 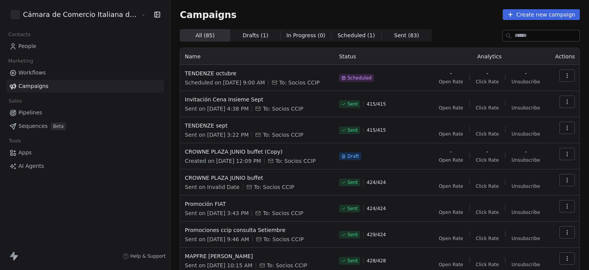 I want to click on button: Create new campaign, so click(x=541, y=15).